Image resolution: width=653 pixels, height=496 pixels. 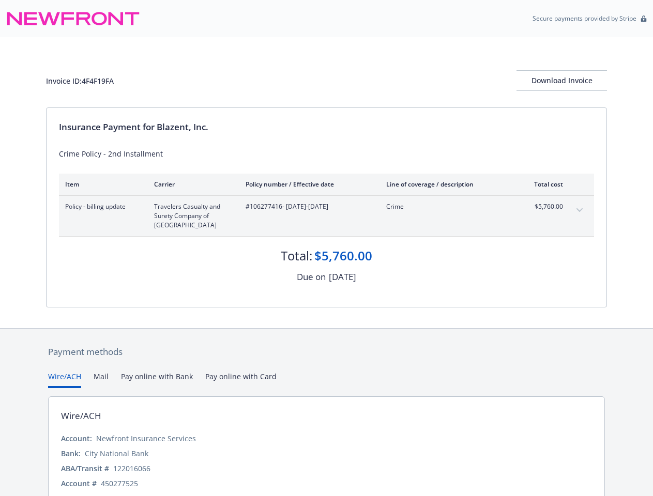 I want to click on div: $5,760.00, so click(x=343, y=256).